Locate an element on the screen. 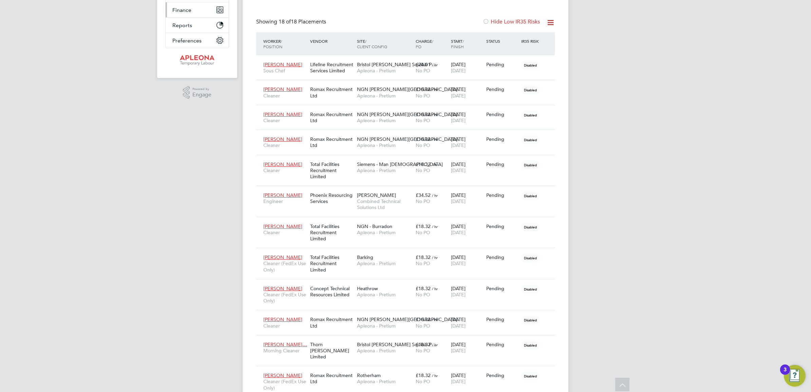 The width and height of the screenshot is (811, 392). span: / PO is located at coordinates (425, 44).